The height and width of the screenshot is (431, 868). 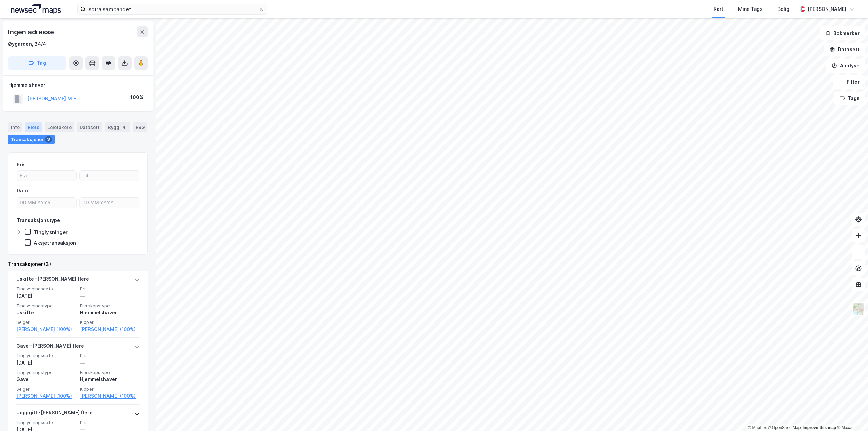 I want to click on div: Uskifte, so click(x=46, y=312).